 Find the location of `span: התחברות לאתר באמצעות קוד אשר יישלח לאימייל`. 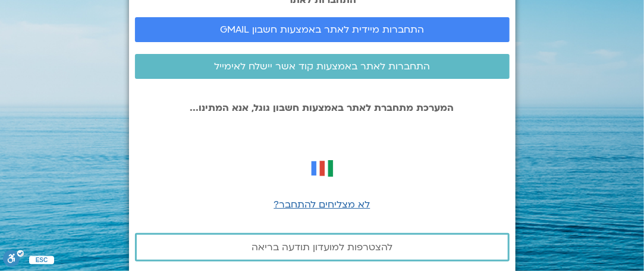

span: התחברות לאתר באמצעות קוד אשר יישלח לאימייל is located at coordinates (321, 67).